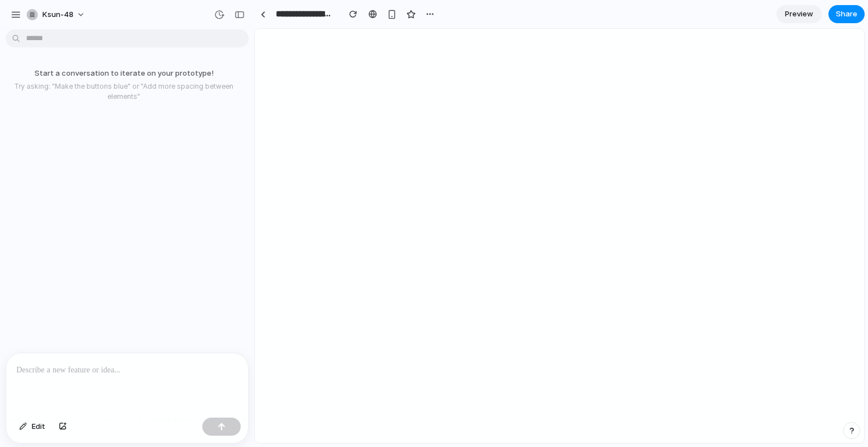 The width and height of the screenshot is (868, 447). What do you see at coordinates (124, 73) in the screenshot?
I see `p: Start a conversation to iterate on your prototype!` at bounding box center [124, 73].